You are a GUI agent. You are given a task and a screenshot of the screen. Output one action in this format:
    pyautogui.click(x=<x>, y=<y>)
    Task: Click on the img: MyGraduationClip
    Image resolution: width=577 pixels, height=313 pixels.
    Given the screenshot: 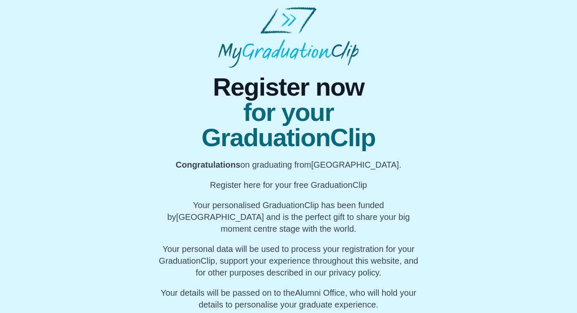 What is the action you would take?
    pyautogui.click(x=288, y=37)
    